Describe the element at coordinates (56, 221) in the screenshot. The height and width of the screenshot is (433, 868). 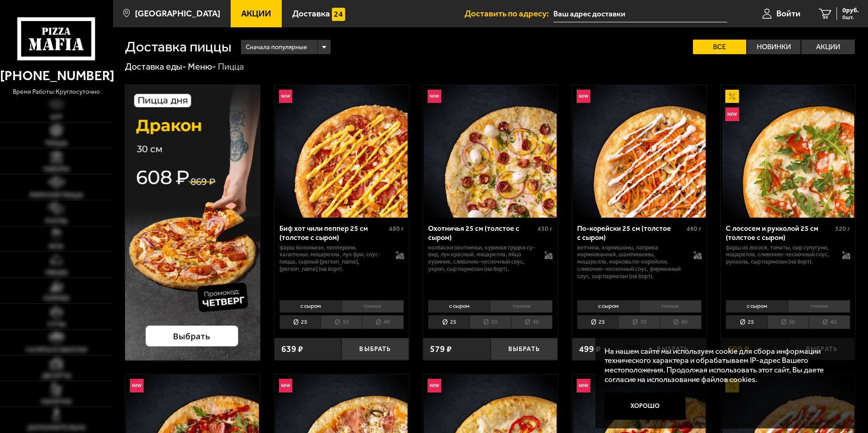
I see `span: Роллы` at that location.